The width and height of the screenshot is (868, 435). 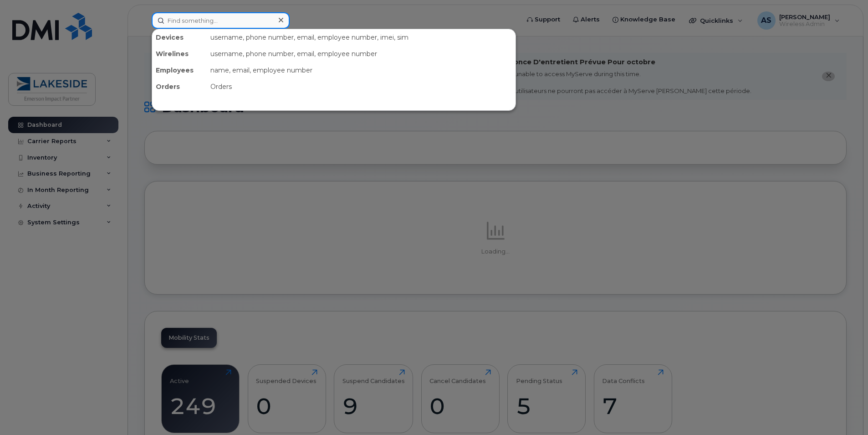 I want to click on div: username, phone number, email, employee number, imei, sim, so click(x=361, y=38).